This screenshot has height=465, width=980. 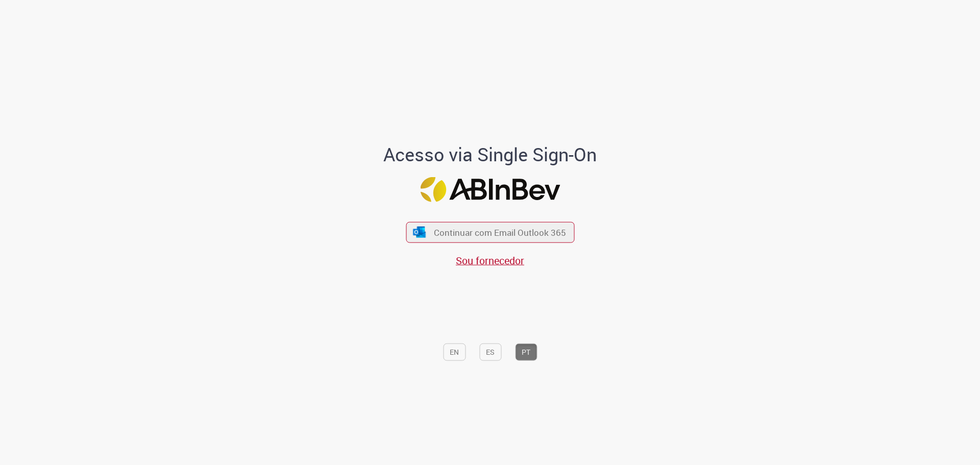 What do you see at coordinates (490, 352) in the screenshot?
I see `button: ES` at bounding box center [490, 352].